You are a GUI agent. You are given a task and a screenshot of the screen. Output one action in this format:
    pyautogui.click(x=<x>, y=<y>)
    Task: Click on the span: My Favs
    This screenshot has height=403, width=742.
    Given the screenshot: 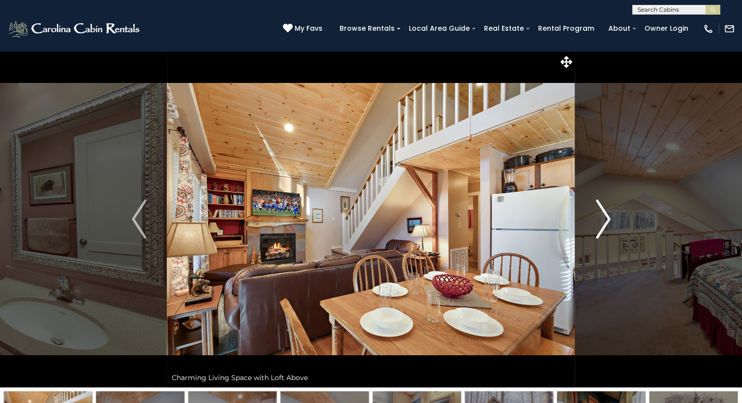 What is the action you would take?
    pyautogui.click(x=308, y=28)
    